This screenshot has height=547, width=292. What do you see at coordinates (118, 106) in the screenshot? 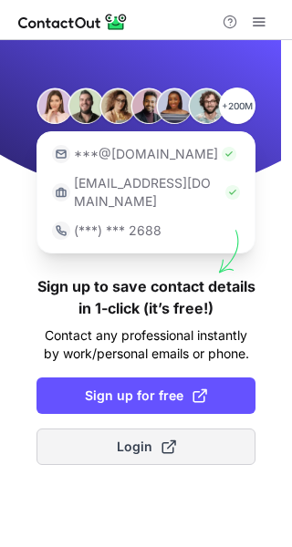
I see `img: Person #3` at bounding box center [118, 106].